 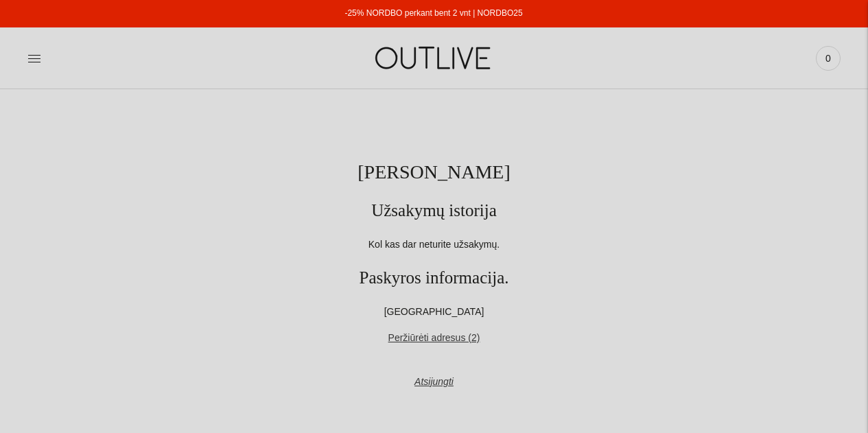 What do you see at coordinates (434, 278) in the screenshot?
I see `h2: Paskyros informacija.` at bounding box center [434, 278].